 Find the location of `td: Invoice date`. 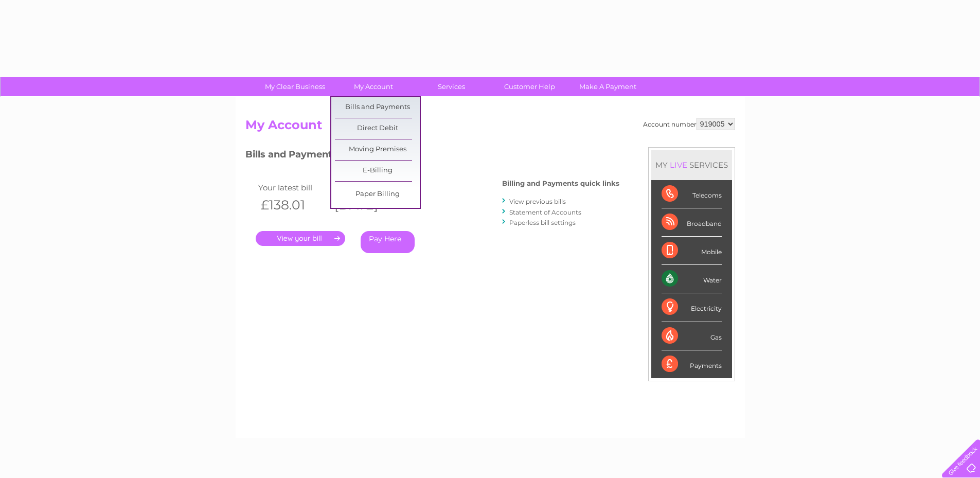

td: Invoice date is located at coordinates (366, 188).